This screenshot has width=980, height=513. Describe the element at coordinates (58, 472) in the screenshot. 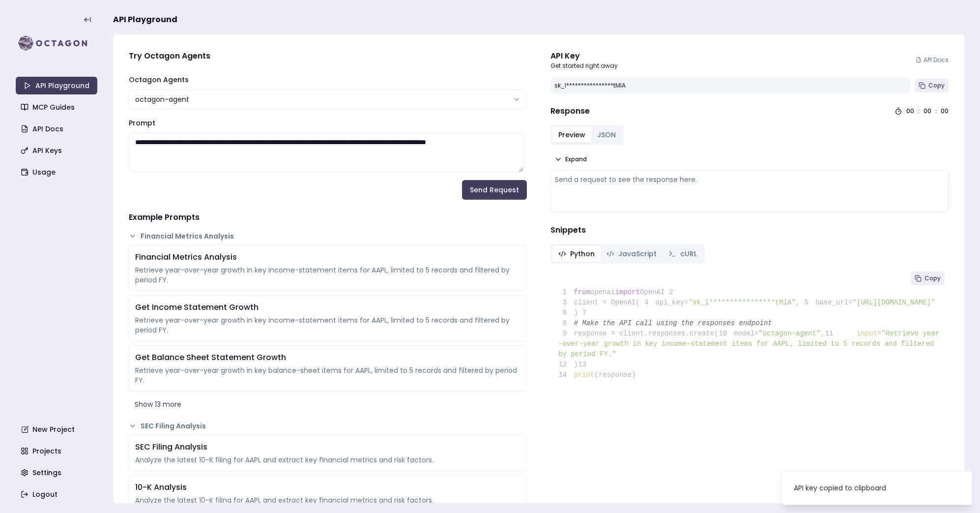

I see `a: Settings` at that location.